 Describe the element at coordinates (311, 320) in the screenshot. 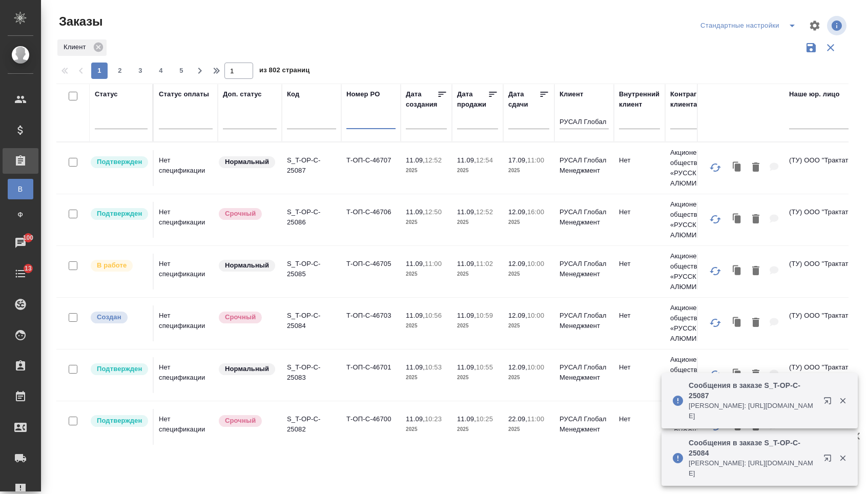

I see `p: S_T-OP-C-25084` at that location.